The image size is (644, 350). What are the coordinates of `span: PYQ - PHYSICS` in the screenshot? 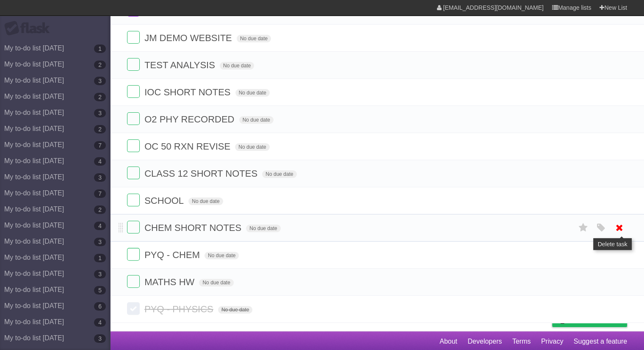 It's located at (180, 309).